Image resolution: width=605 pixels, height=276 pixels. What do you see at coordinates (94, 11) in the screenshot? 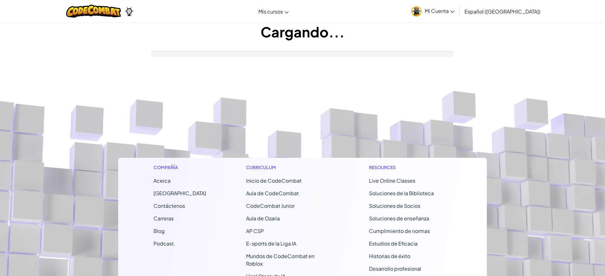
I see `a: CodeCombat logo` at bounding box center [94, 11].